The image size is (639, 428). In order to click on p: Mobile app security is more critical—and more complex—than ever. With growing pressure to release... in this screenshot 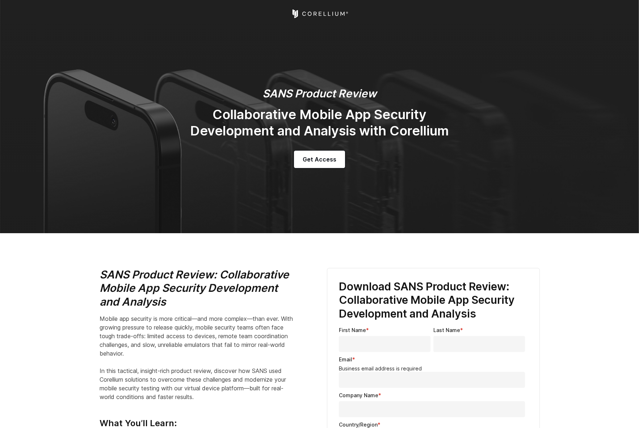, I will do `click(197, 358)`.